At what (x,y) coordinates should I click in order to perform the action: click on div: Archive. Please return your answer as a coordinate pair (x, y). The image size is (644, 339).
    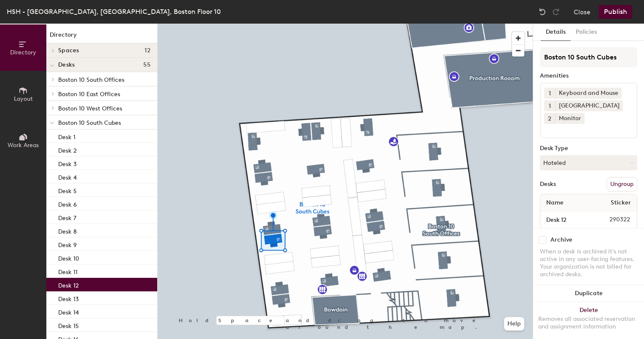
    Looking at the image, I should click on (561, 239).